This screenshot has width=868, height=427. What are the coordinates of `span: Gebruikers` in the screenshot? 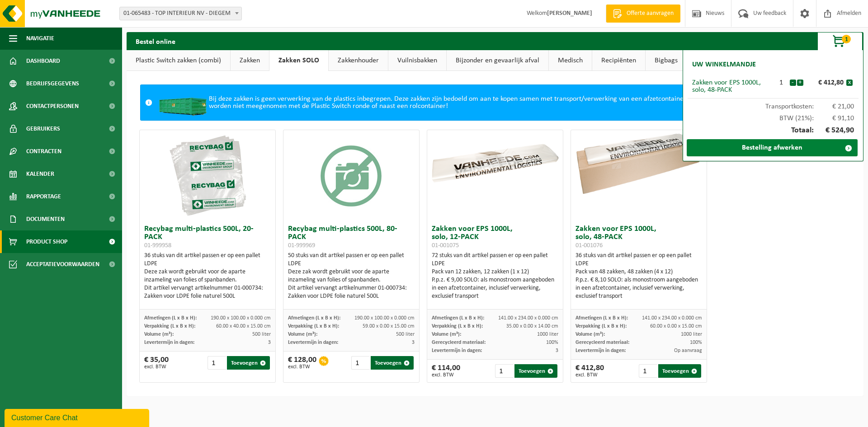 It's located at (43, 129).